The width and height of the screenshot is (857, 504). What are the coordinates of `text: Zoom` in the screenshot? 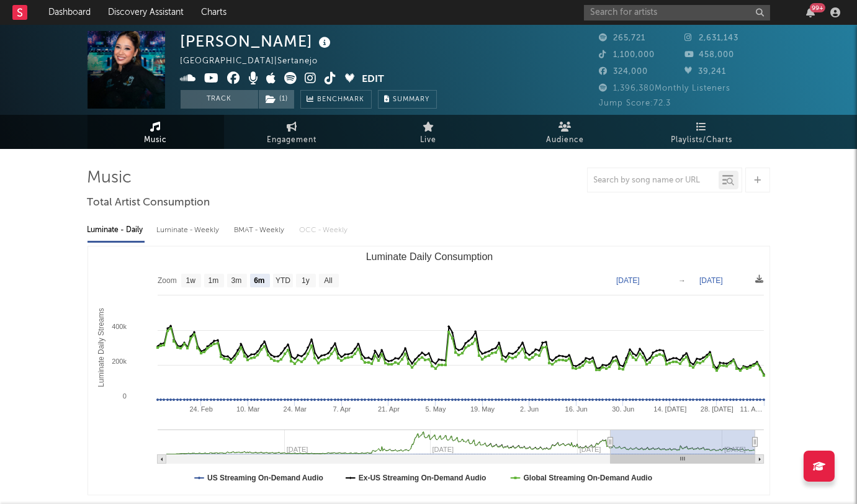 It's located at (167, 281).